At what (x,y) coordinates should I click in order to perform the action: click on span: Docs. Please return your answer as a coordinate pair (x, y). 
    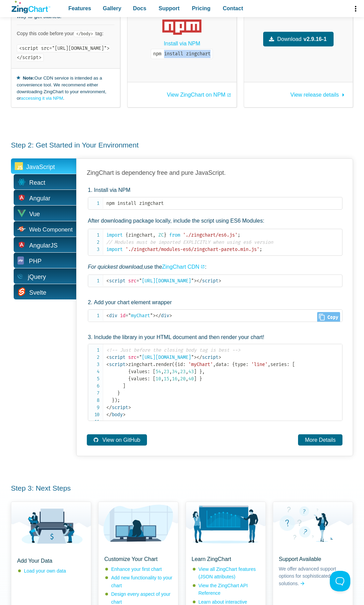
    Looking at the image, I should click on (140, 8).